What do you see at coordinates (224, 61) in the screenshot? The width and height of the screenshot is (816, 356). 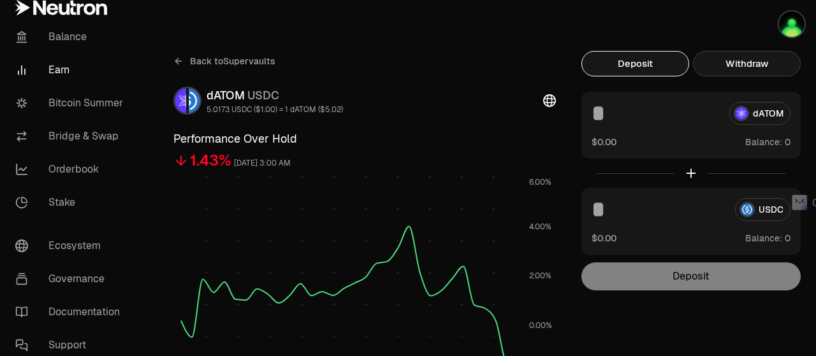 I see `a: Back toSupervaults` at bounding box center [224, 61].